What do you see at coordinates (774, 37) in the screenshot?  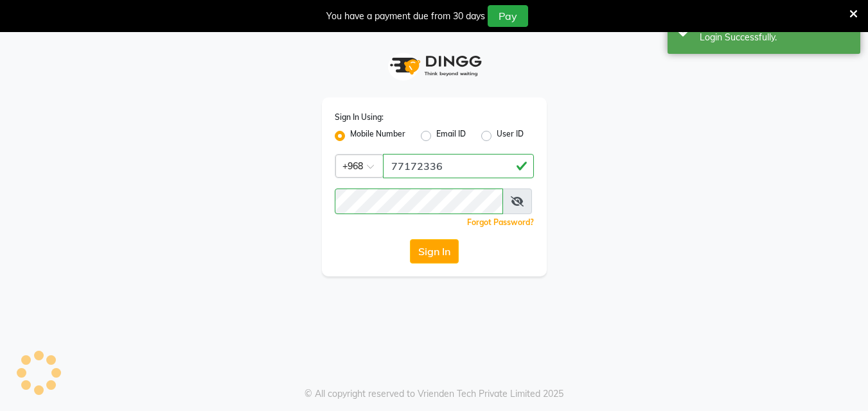 I see `div: Login Successfully.` at bounding box center [774, 37].